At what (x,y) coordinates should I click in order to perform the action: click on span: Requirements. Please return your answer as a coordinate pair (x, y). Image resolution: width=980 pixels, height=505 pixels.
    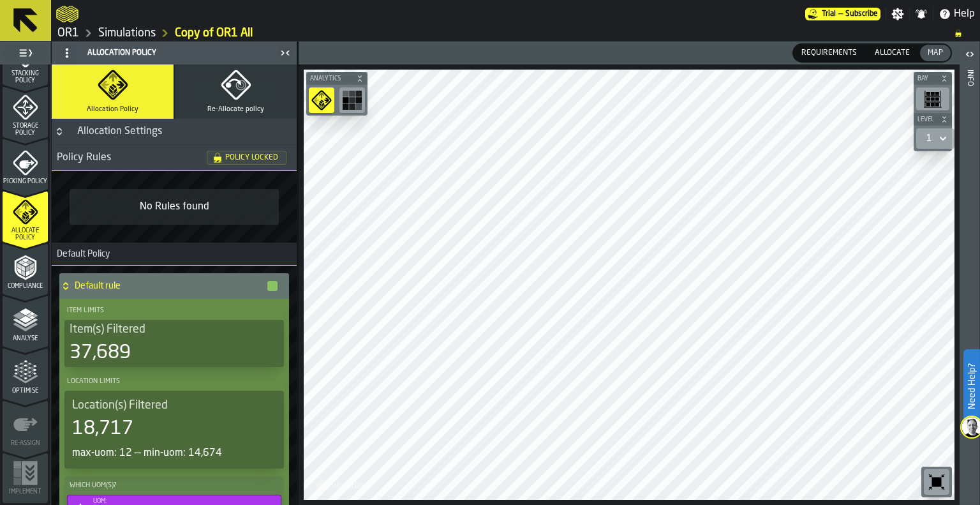
    Looking at the image, I should click on (829, 53).